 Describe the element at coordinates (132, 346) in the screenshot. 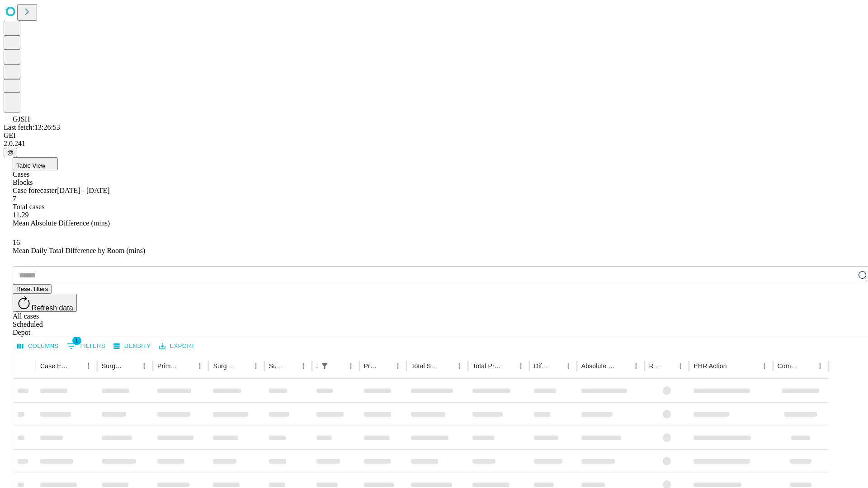

I see `button: Density` at that location.